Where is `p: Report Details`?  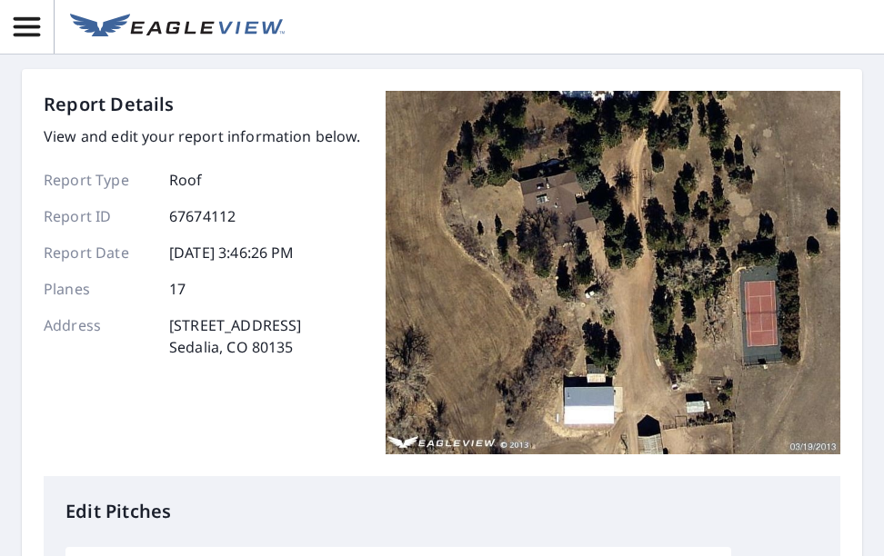
p: Report Details is located at coordinates (109, 105).